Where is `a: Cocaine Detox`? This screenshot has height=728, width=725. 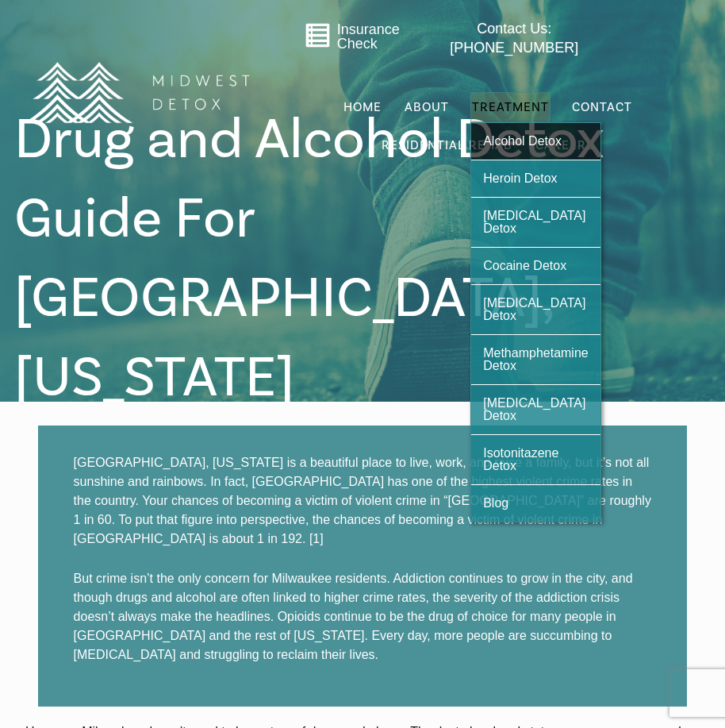
a: Cocaine Detox is located at coordinates (536, 265).